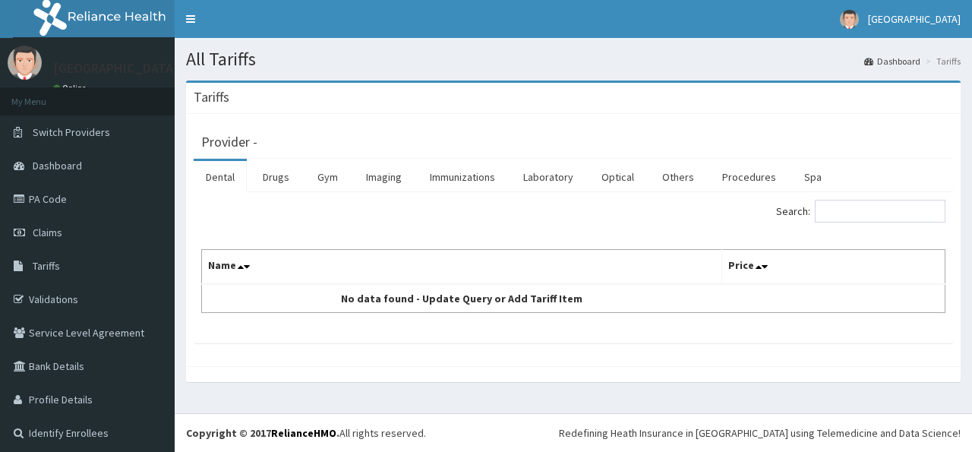 Image resolution: width=972 pixels, height=452 pixels. I want to click on a: Dental, so click(220, 177).